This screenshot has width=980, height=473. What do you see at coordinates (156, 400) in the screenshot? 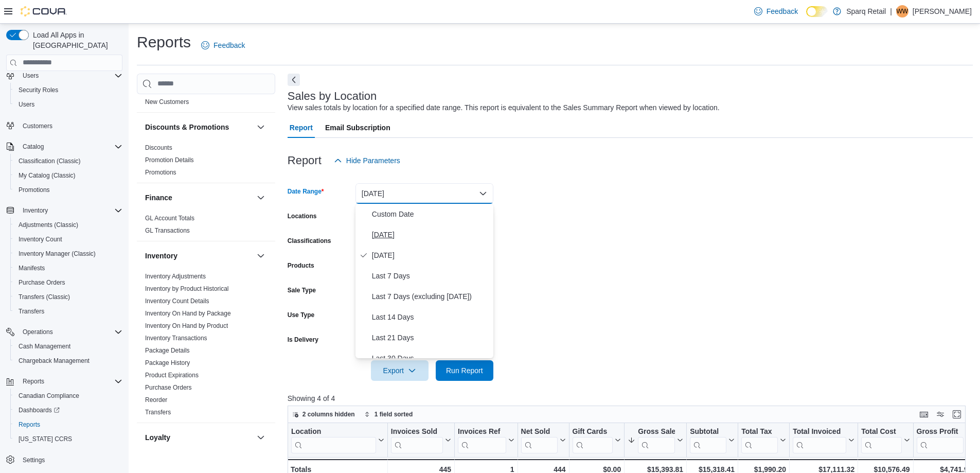
I see `span: Reorder` at bounding box center [156, 400].